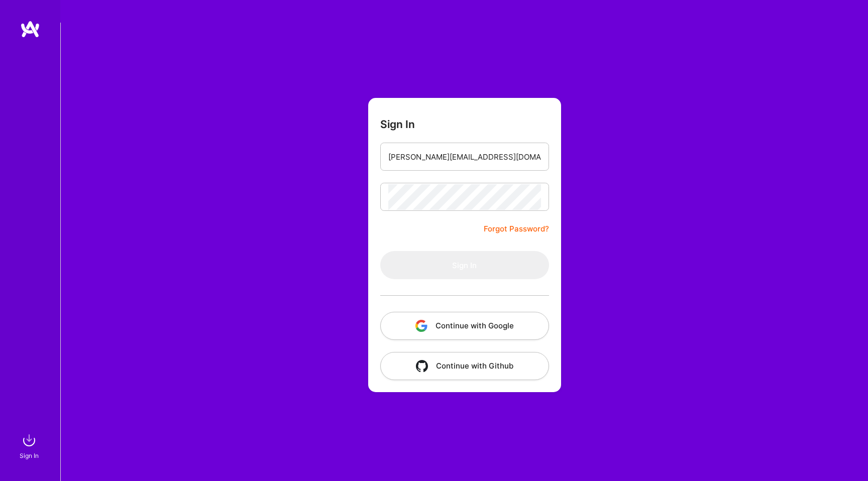 This screenshot has width=868, height=481. What do you see at coordinates (30, 29) in the screenshot?
I see `img: logo` at bounding box center [30, 29].